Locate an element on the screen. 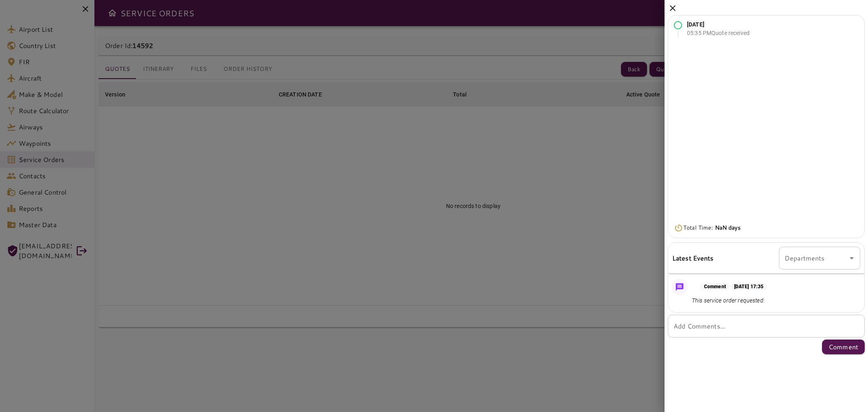 The image size is (868, 412). p: This service order requested: is located at coordinates (730, 300).